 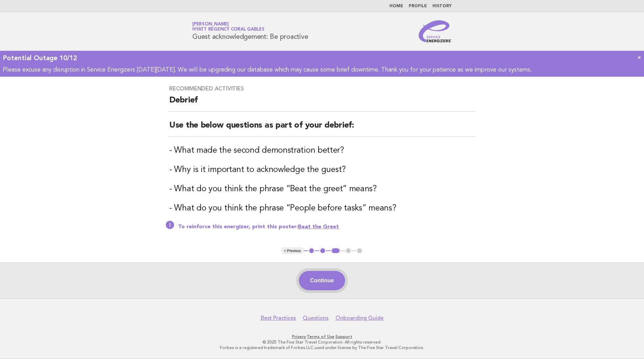 What do you see at coordinates (322, 88) in the screenshot?
I see `h3: Recommended activities` at bounding box center [322, 88].